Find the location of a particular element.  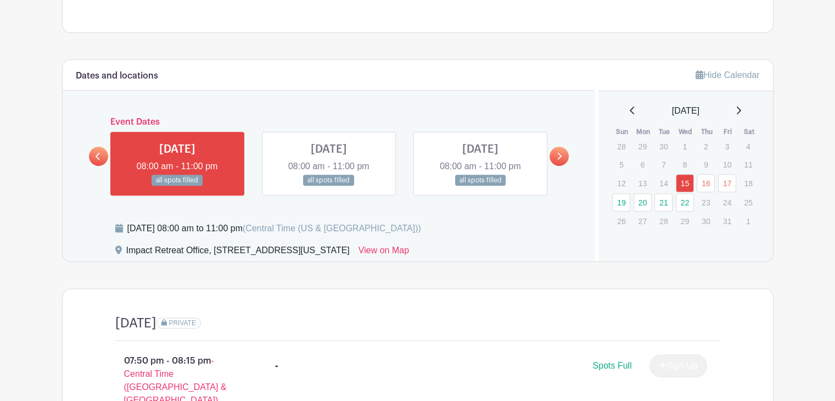

p: 8 is located at coordinates (684, 164).